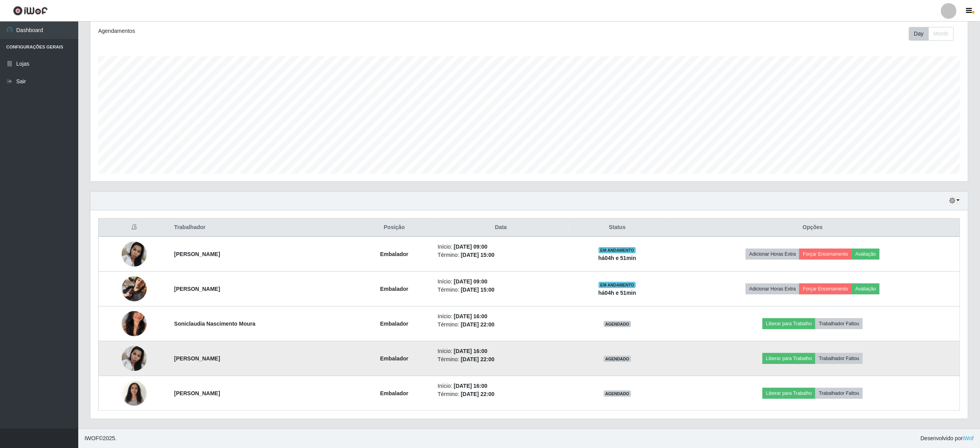 Image resolution: width=980 pixels, height=448 pixels. I want to click on th: Status, so click(617, 228).